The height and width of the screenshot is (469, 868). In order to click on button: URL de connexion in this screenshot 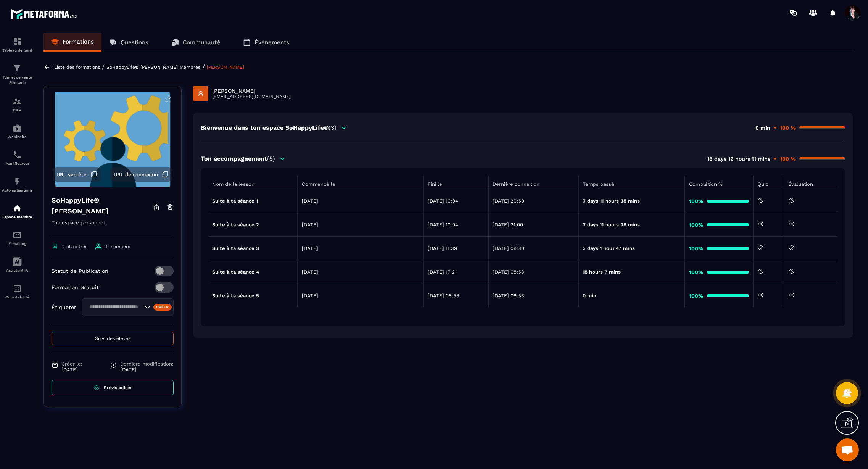, I will do `click(141, 174)`.